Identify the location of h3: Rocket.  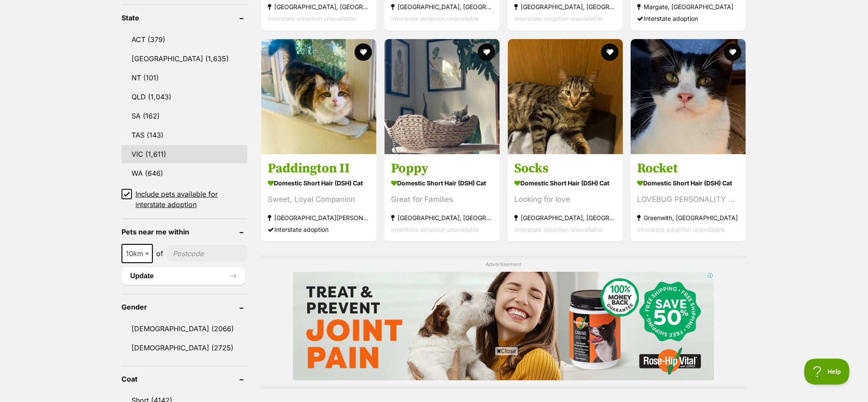
(688, 169).